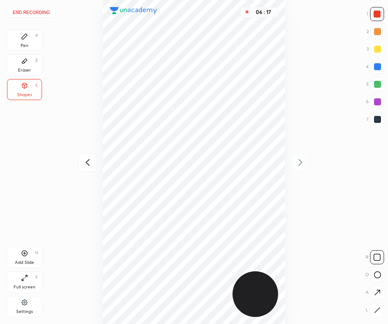 This screenshot has width=388, height=324. What do you see at coordinates (25, 46) in the screenshot?
I see `div: Pen` at bounding box center [25, 46].